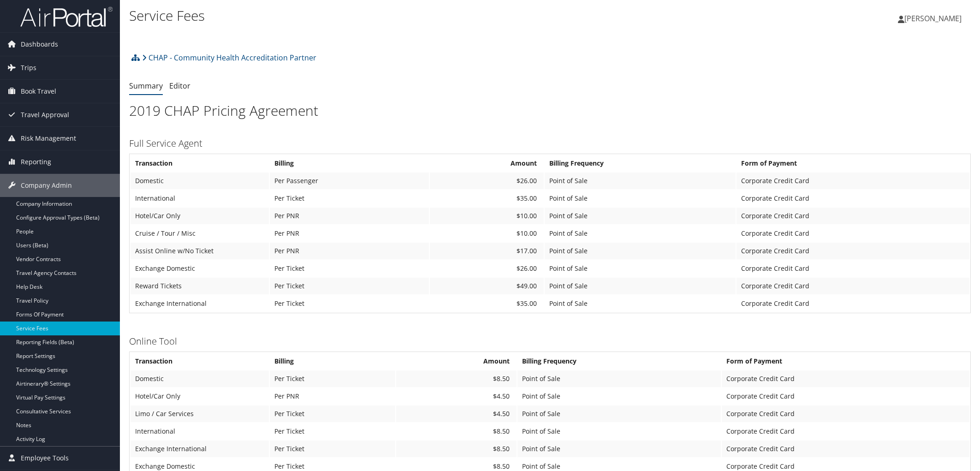 Image resolution: width=980 pixels, height=471 pixels. I want to click on h1: 2019 CHAP Pricing Agreement, so click(550, 111).